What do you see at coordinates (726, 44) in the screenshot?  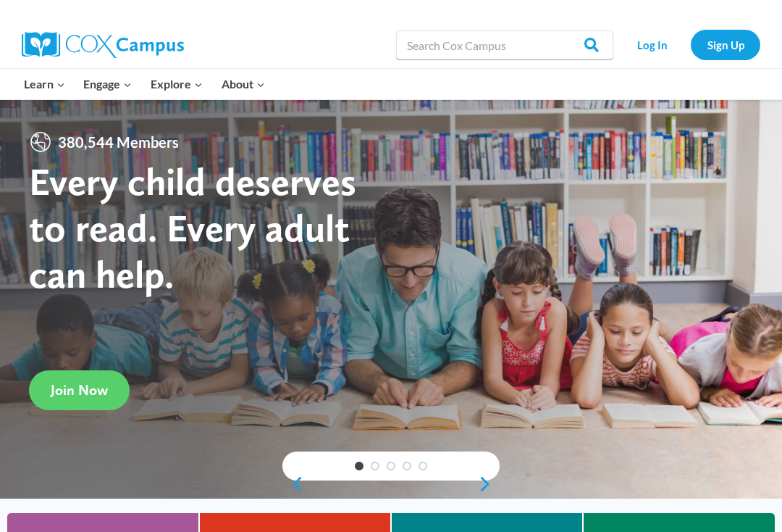 I see `a: Sign Up` at bounding box center [726, 44].